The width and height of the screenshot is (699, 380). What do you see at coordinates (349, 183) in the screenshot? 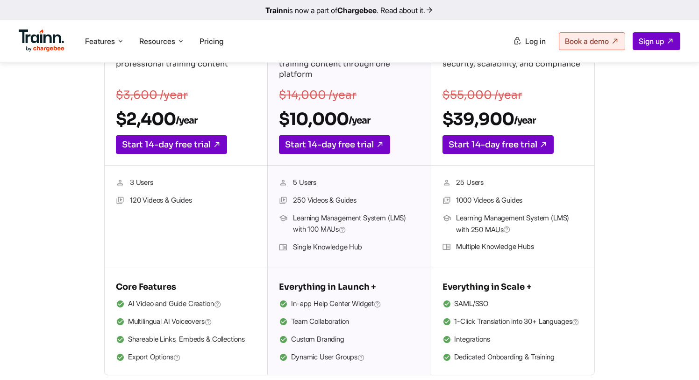
I see `li: 5 Users` at bounding box center [349, 183].